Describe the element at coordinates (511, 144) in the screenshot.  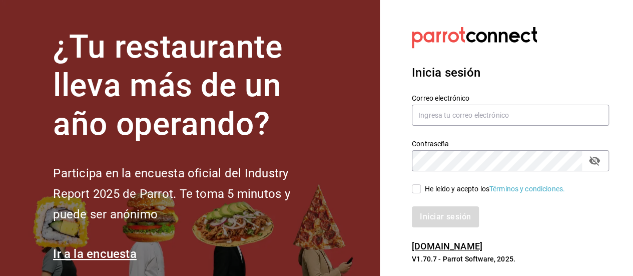
I see `label: Contraseña` at that location.